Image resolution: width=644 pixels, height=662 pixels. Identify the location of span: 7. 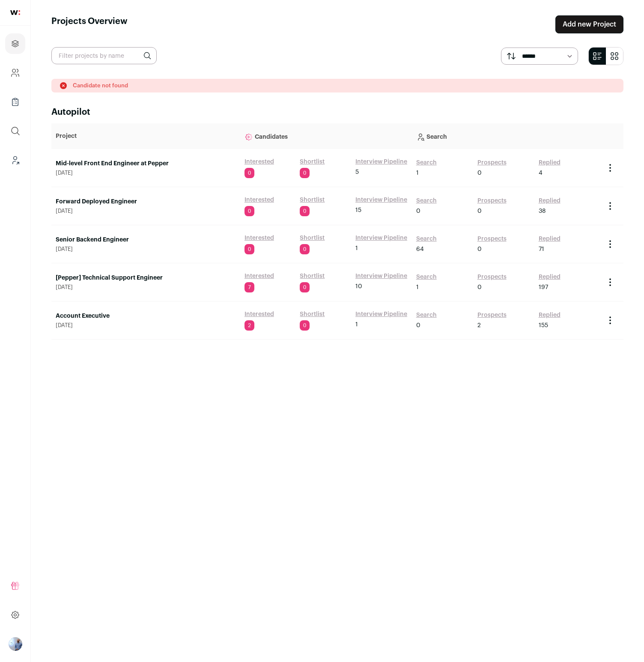
(249, 287).